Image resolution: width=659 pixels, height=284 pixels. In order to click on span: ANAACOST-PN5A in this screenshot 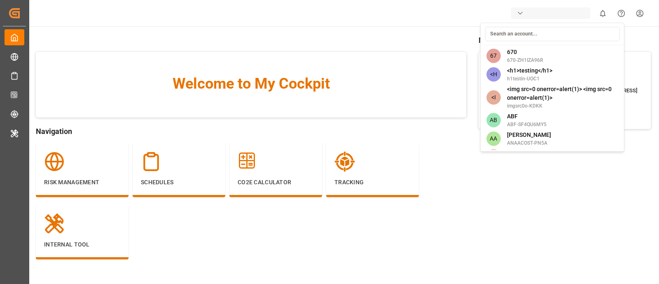, I will do `click(529, 143)`.